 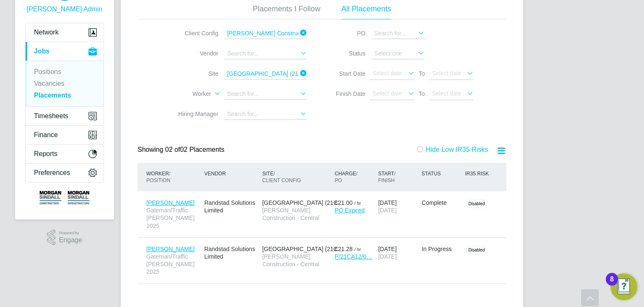 I want to click on div: In Progress, so click(x=441, y=249).